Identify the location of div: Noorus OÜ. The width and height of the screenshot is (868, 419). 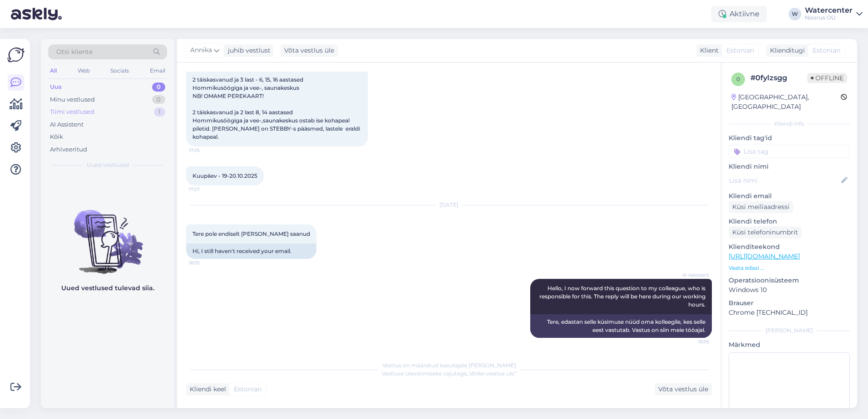
(829, 18).